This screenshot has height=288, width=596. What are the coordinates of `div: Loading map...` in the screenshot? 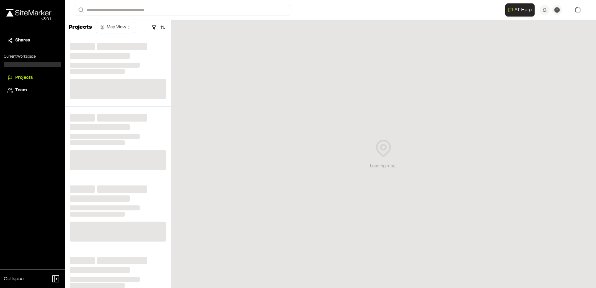 It's located at (383, 166).